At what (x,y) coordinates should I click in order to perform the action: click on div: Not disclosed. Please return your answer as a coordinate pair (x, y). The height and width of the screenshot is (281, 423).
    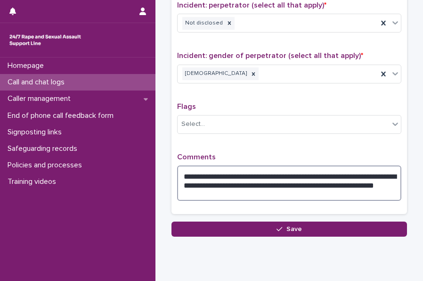
    Looking at the image, I should click on (203, 23).